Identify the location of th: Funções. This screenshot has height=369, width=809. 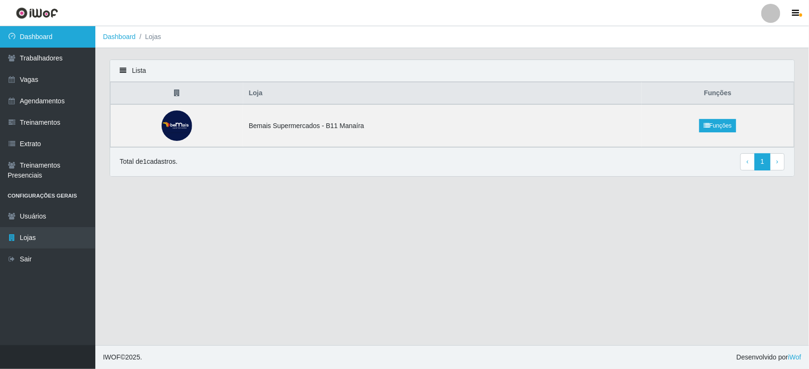
(717, 93).